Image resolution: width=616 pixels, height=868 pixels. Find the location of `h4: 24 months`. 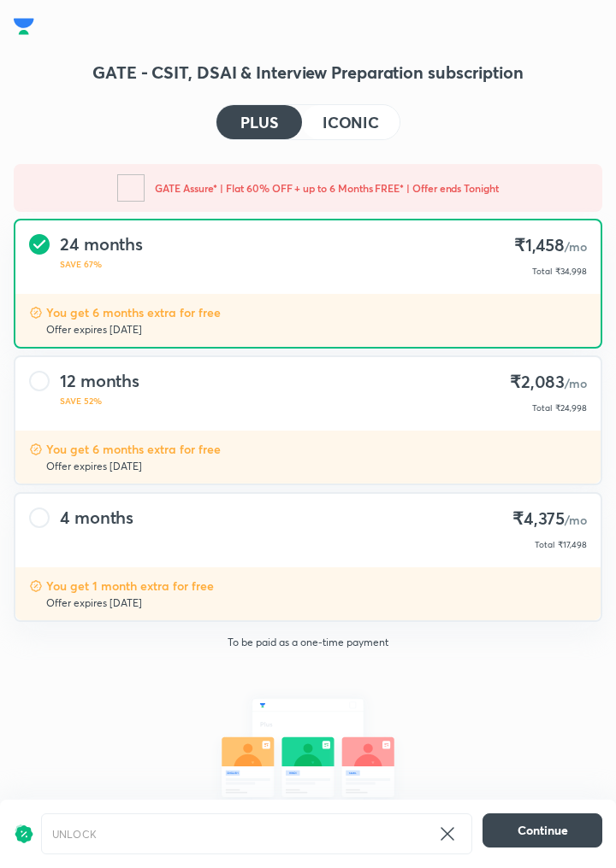

h4: 24 months is located at coordinates (101, 245).